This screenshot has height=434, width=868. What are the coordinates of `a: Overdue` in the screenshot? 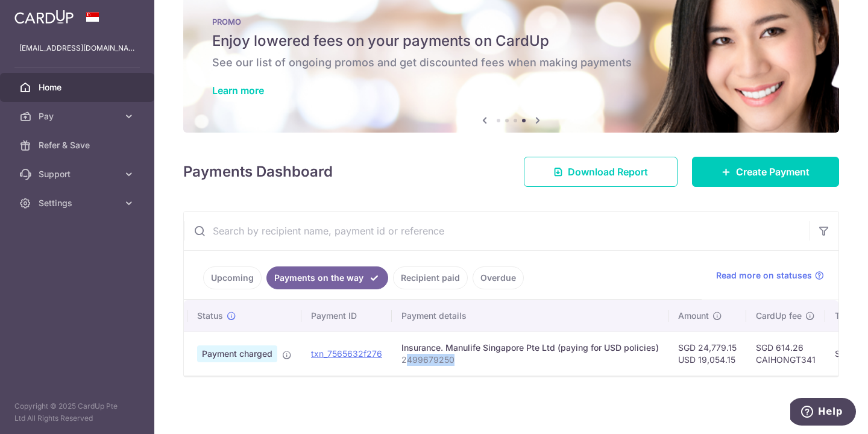 It's located at (498, 278).